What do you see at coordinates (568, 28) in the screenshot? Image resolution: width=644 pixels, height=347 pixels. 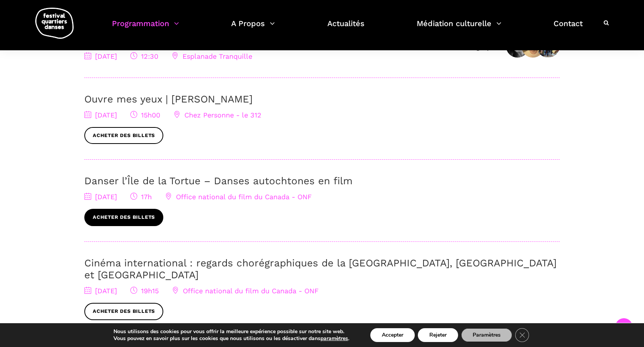 I see `a: Contact` at bounding box center [568, 28].